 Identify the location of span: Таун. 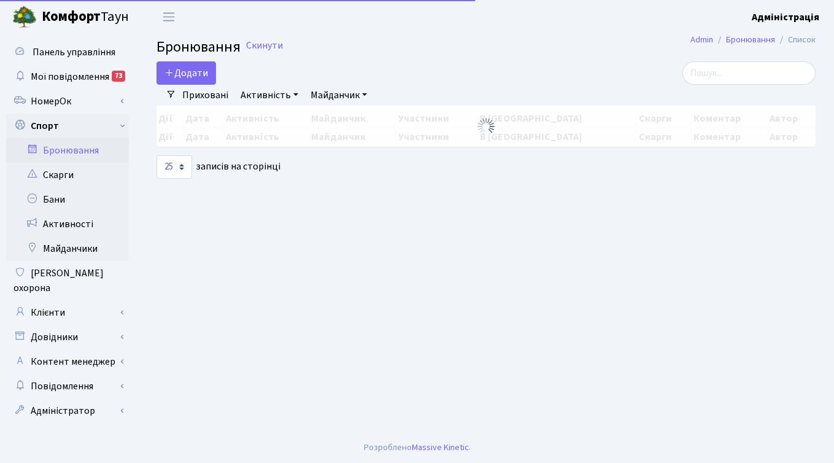
(85, 17).